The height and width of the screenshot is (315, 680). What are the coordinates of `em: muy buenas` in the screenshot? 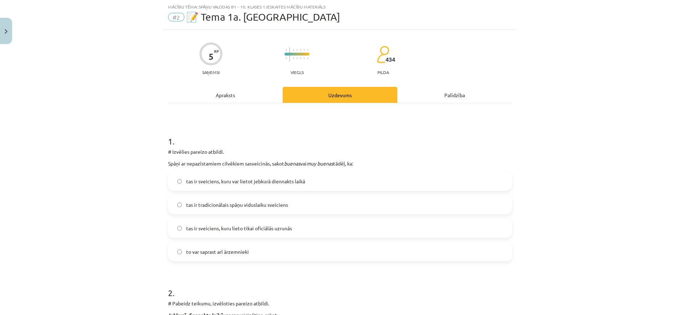 It's located at (320, 163).